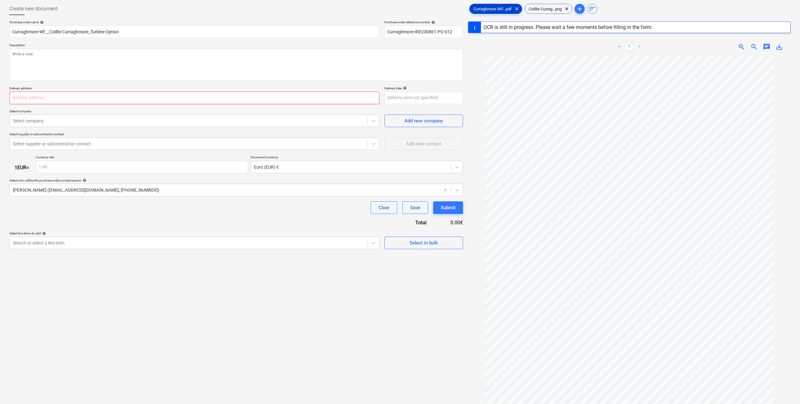 This screenshot has width=800, height=404. I want to click on div: Total, so click(409, 222).